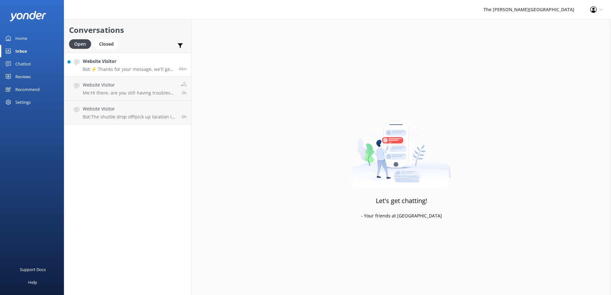  What do you see at coordinates (28, 16) in the screenshot?
I see `img: yonder-white-logo.png` at bounding box center [28, 16].